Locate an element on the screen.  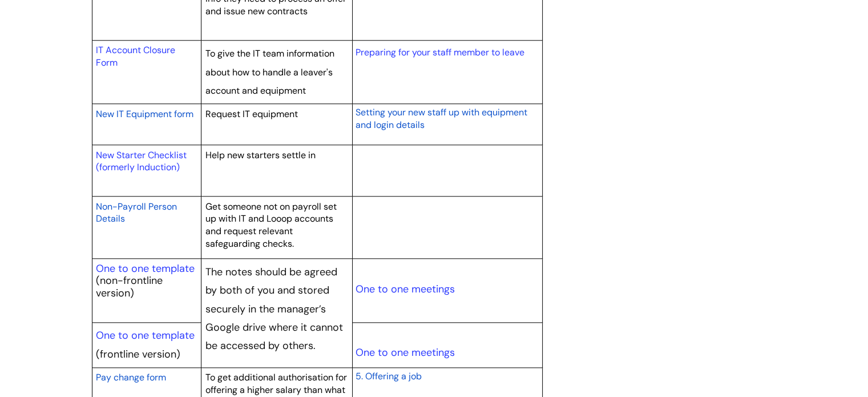
a: Non-Payroll Person Details is located at coordinates (136, 213).